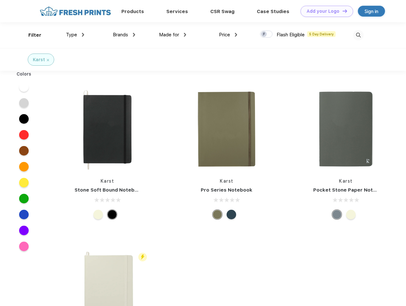  What do you see at coordinates (358, 35) in the screenshot?
I see `img: desktop_search.svg` at bounding box center [358, 35].